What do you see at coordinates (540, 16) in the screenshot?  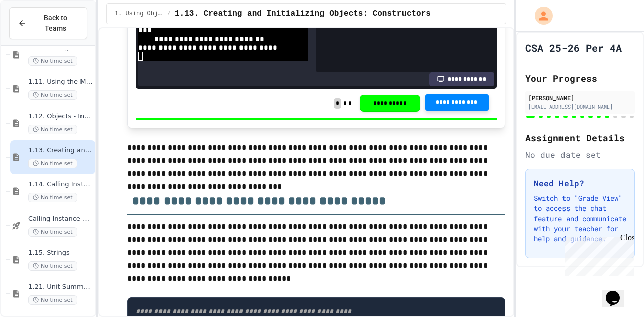 I see `div: My Account` at bounding box center [540, 16].